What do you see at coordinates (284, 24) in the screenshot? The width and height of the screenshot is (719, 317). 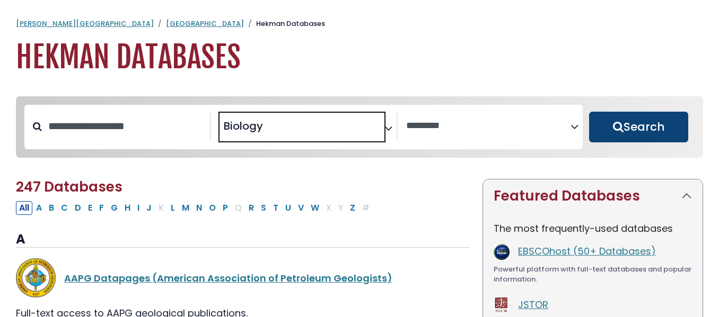 I see `li: Hekman Databases` at bounding box center [284, 24].